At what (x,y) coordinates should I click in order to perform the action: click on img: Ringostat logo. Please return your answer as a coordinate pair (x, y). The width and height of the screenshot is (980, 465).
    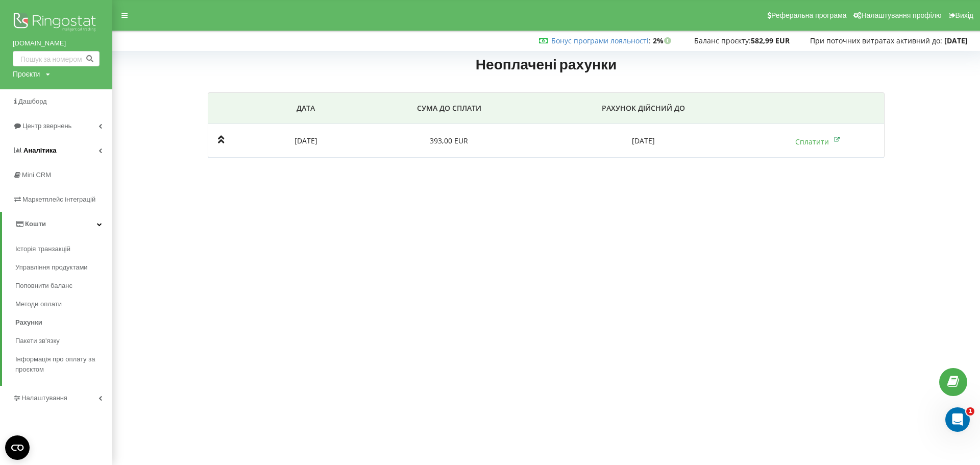
    Looking at the image, I should click on (56, 23).